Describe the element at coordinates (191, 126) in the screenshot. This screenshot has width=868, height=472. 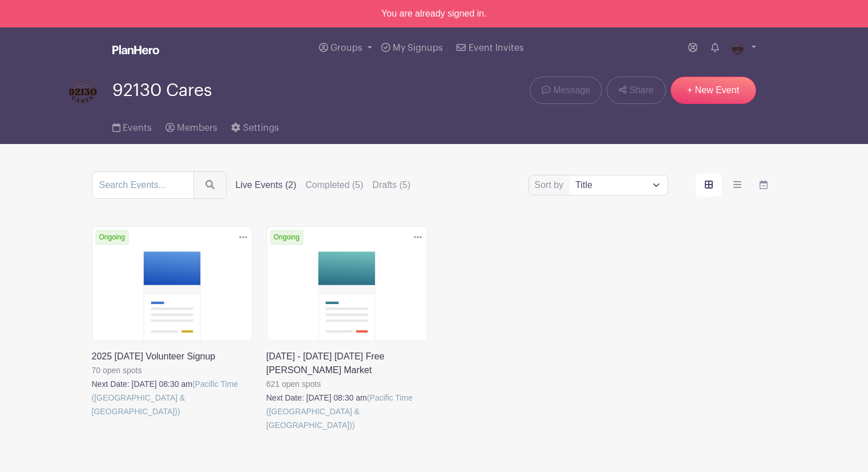
I see `a: Members` at that location.